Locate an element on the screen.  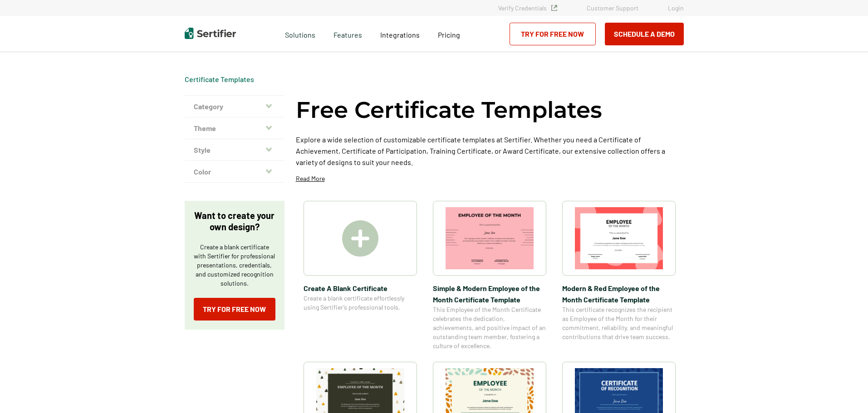
a: Integrations is located at coordinates (400, 34).